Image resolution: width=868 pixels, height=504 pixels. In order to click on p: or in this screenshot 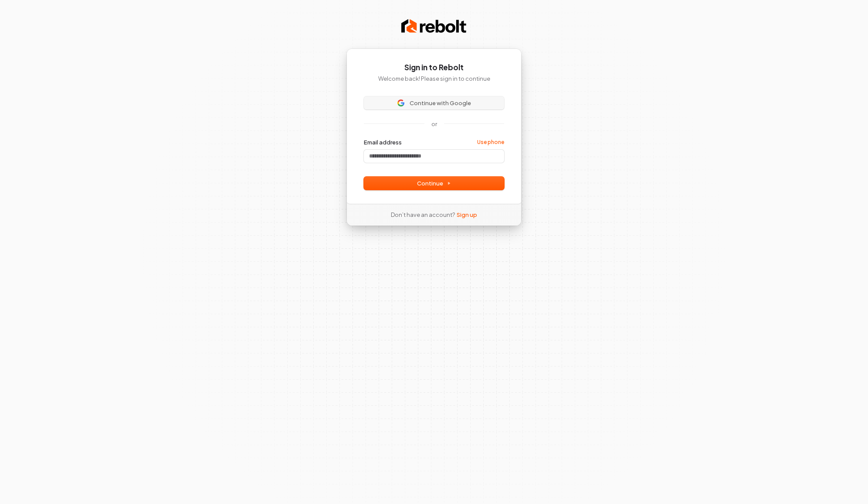, I will do `click(434, 124)`.